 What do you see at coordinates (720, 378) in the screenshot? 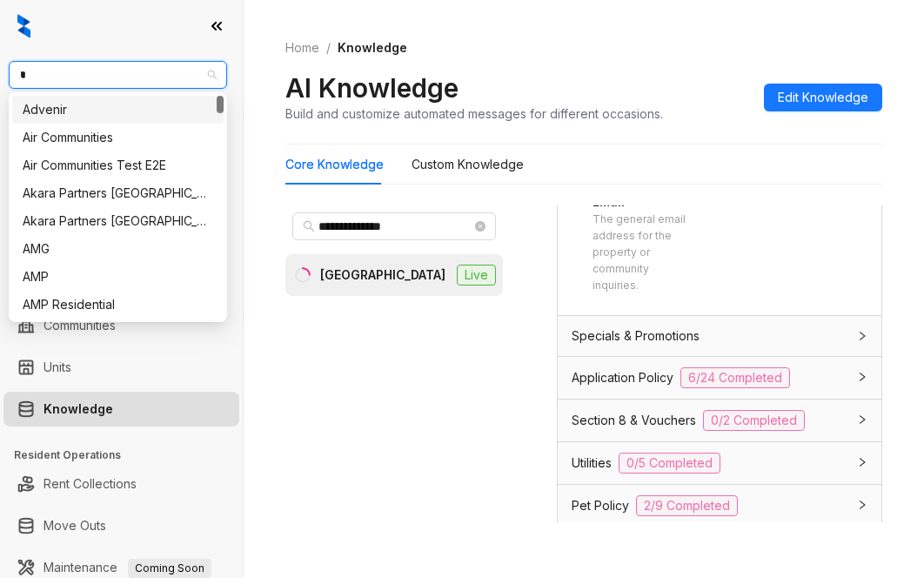
I see `div: Application Policy6/24 Completed` at bounding box center [720, 378].